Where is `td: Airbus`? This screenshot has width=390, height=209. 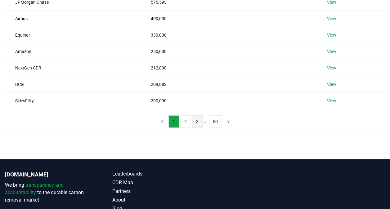 td: Airbus is located at coordinates (73, 18).